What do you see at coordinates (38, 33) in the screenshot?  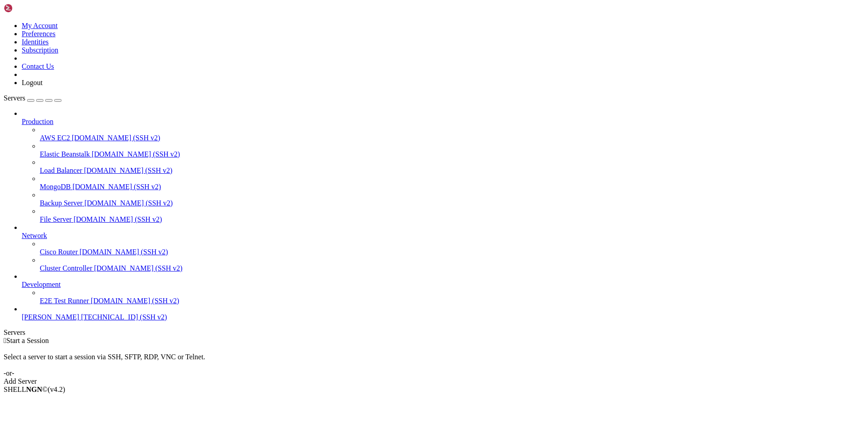 I see `a: Preferences` at bounding box center [38, 33].